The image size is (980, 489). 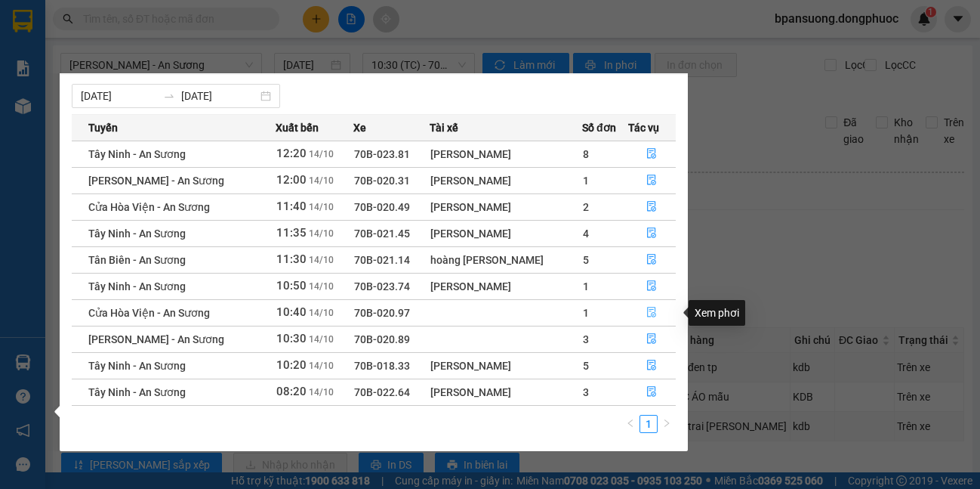 I want to click on span: Xe, so click(x=360, y=128).